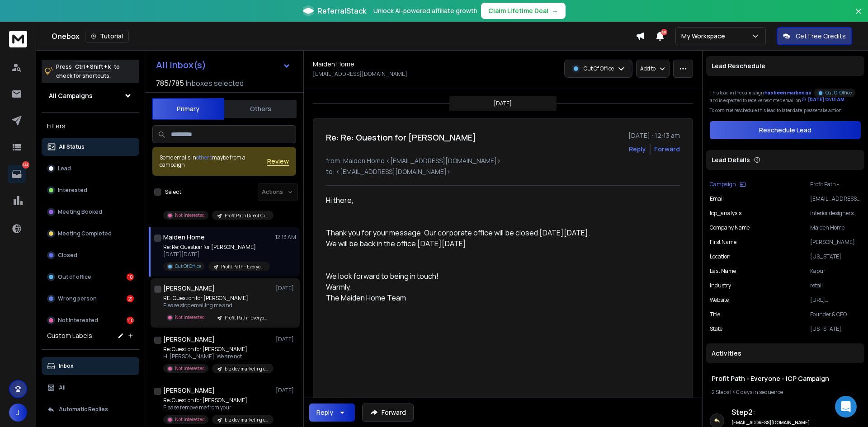 Image resolution: width=868 pixels, height=427 pixels. Describe the element at coordinates (17, 174) in the screenshot. I see `a: 141` at that location.